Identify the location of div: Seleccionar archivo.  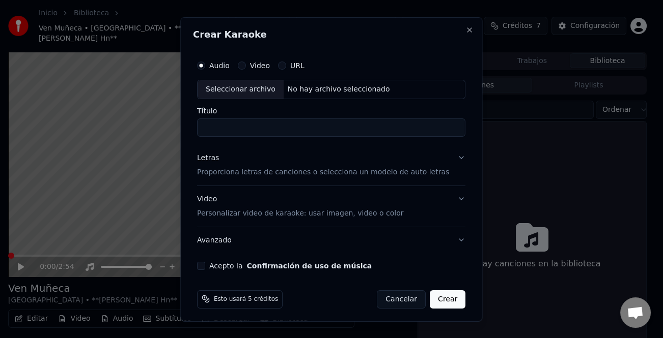
(240, 89).